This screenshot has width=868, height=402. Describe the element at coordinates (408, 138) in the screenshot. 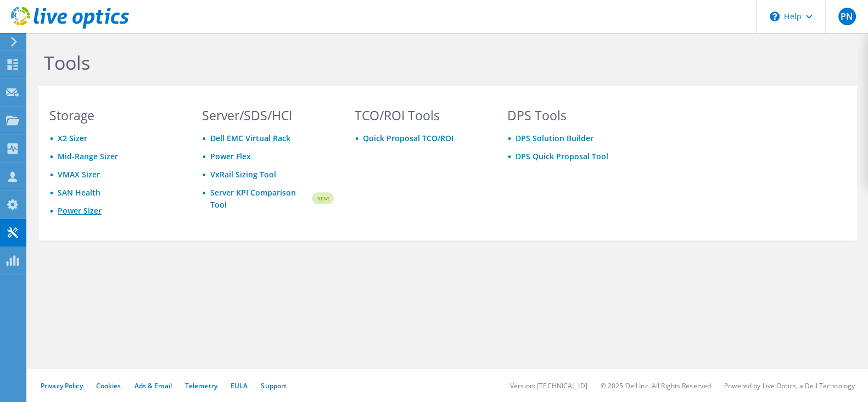

I see `a: Quick Proposal TCO/ROI` at that location.